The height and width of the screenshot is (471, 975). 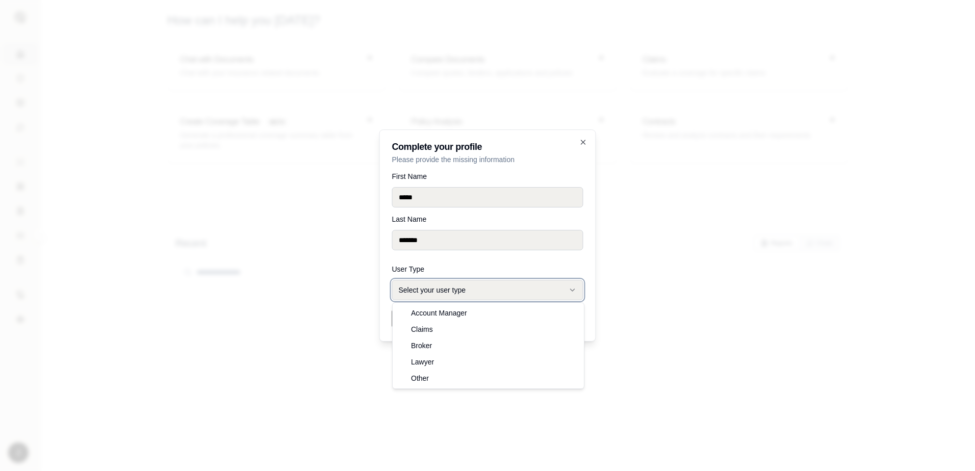 What do you see at coordinates (421, 346) in the screenshot?
I see `span: Broker` at bounding box center [421, 346].